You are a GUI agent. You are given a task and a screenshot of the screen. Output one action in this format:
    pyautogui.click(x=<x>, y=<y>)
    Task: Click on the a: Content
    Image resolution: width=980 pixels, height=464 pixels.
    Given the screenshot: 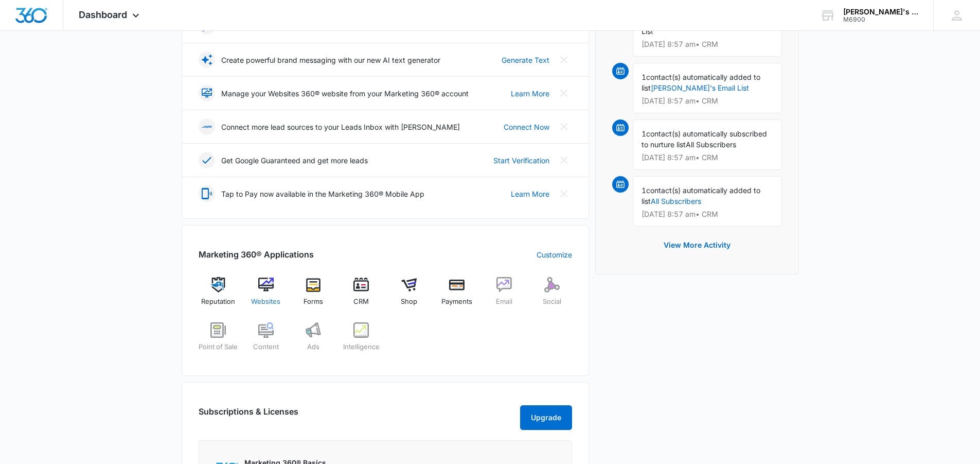 What is the action you would take?
    pyautogui.click(x=266, y=341)
    